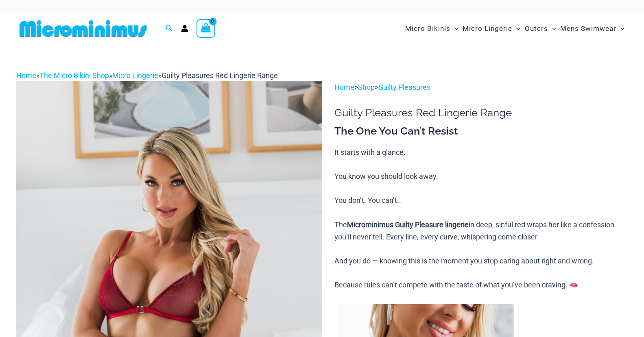  Describe the element at coordinates (206, 28) in the screenshot. I see `a: View Shopping Cart, empty` at that location.